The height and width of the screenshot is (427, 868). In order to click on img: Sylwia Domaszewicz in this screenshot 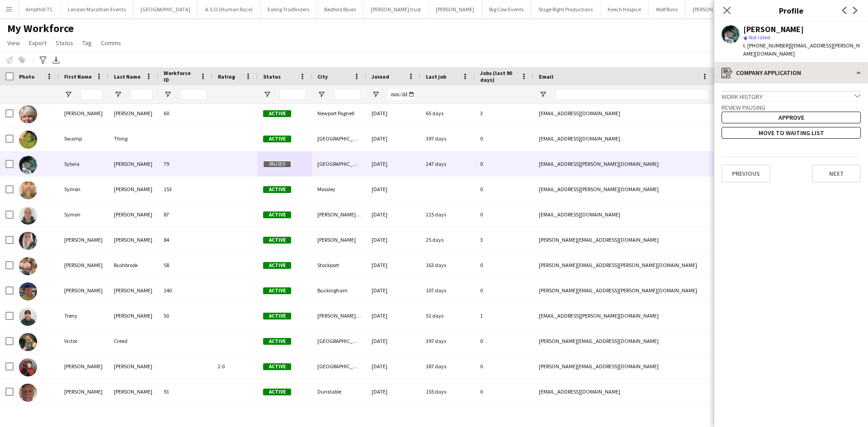, I will do `click(28, 165)`.